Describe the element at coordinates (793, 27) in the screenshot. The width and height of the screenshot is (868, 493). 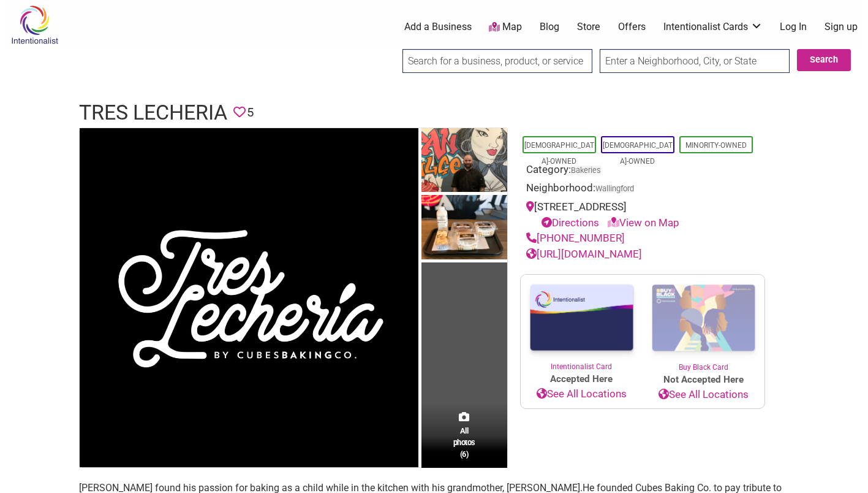
I see `a: Log In` at that location.